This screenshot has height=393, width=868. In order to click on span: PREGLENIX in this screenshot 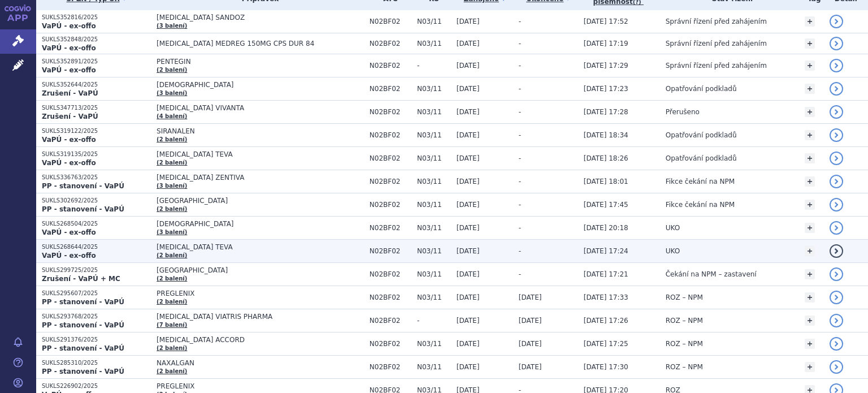, I will do `click(260, 386)`.